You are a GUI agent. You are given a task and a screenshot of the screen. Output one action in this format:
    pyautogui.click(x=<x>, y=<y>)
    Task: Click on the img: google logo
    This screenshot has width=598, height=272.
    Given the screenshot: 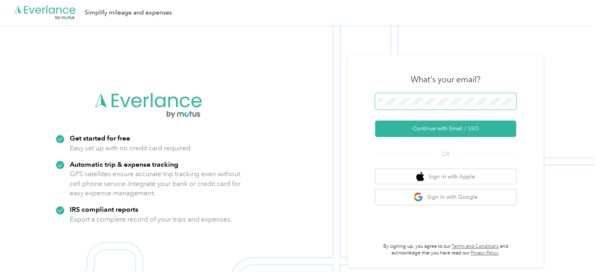 What is the action you would take?
    pyautogui.click(x=418, y=197)
    